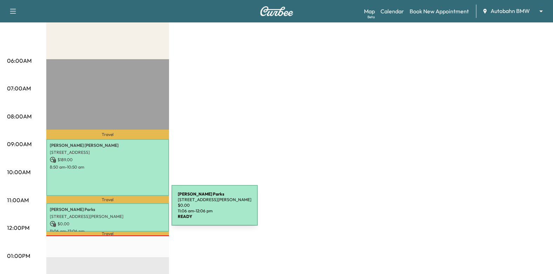  I want to click on p: $ 189.00, so click(108, 160).